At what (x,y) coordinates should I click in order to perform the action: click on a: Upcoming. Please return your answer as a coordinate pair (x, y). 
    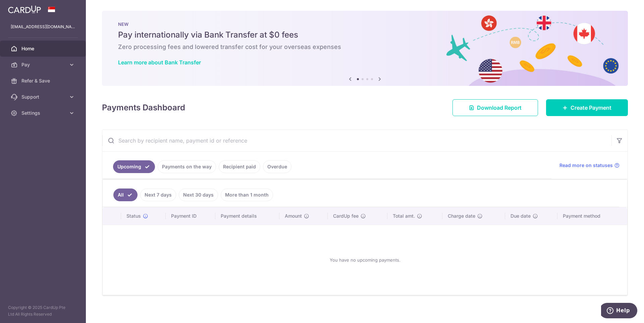
    Looking at the image, I should click on (134, 166).